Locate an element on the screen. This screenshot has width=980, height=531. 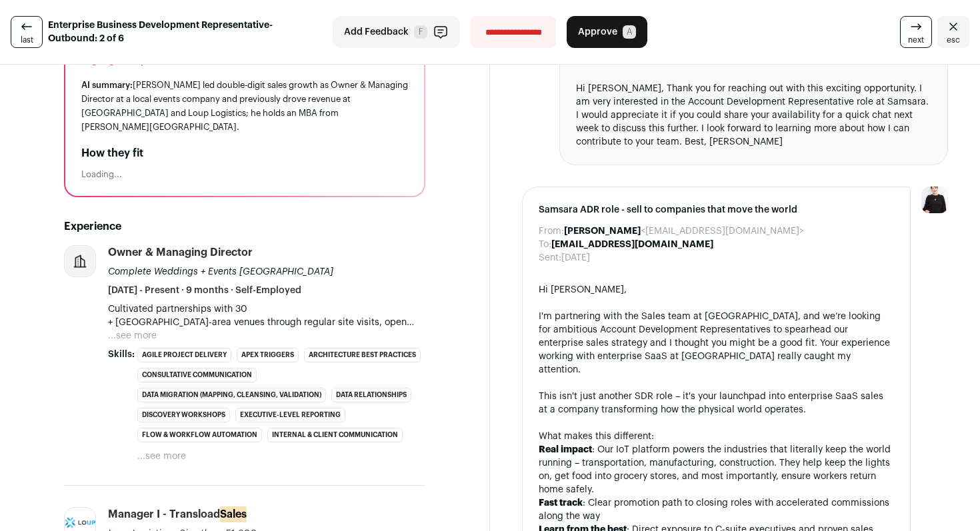
span: This isn't just another SDR role – it's your launchpad into enterprise SaaS sales at a company tr... is located at coordinates (710, 404).